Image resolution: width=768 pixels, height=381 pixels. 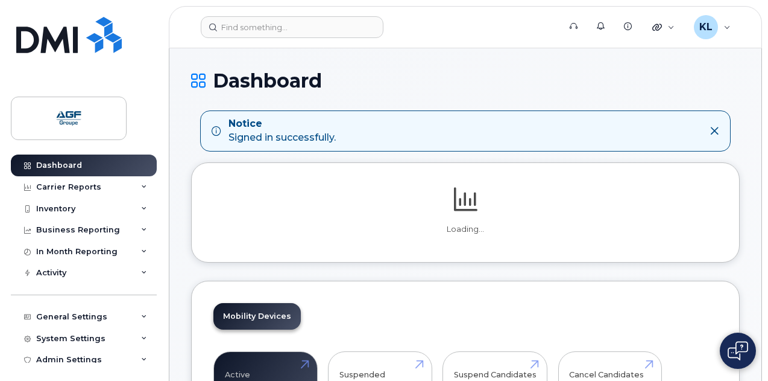 What do you see at coordinates (257, 316) in the screenshot?
I see `a: Mobility Devices` at bounding box center [257, 316].